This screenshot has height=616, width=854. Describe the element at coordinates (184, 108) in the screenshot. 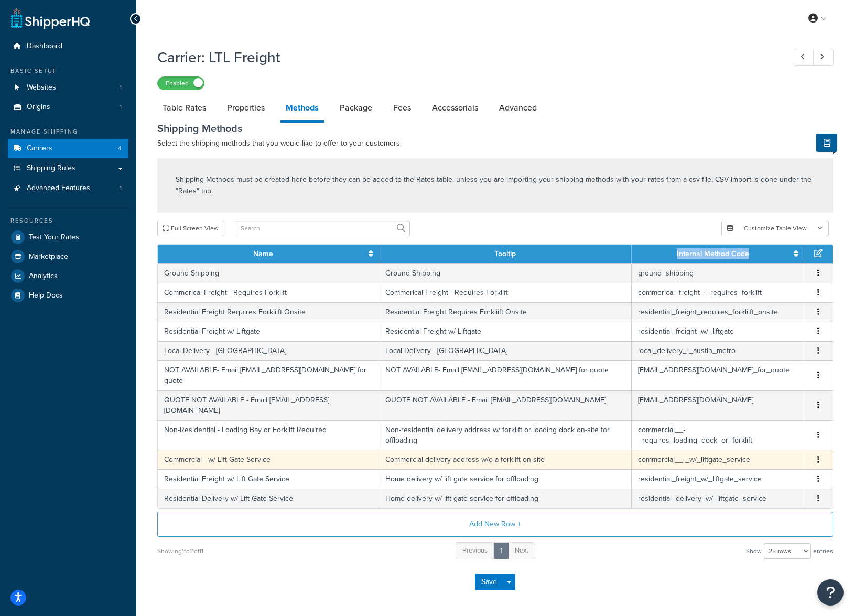

I see `a: Table Rates` at that location.